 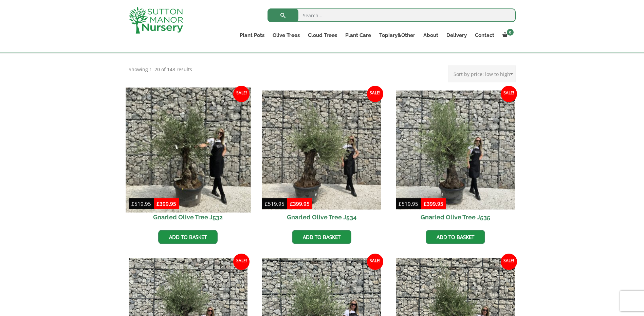 I want to click on a: 0, so click(x=507, y=35).